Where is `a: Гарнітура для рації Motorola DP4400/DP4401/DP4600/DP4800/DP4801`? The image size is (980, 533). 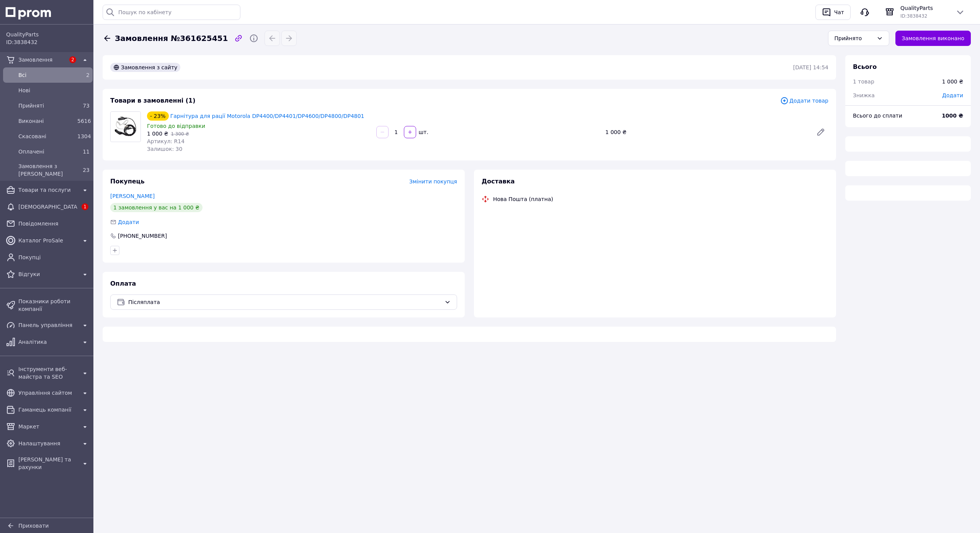 a: Гарнітура для рації Motorola DP4400/DP4401/DP4600/DP4800/DP4801 is located at coordinates (267, 116).